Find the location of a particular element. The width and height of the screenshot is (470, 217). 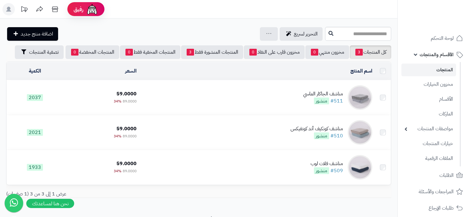

span: 1933 is located at coordinates (35, 167).